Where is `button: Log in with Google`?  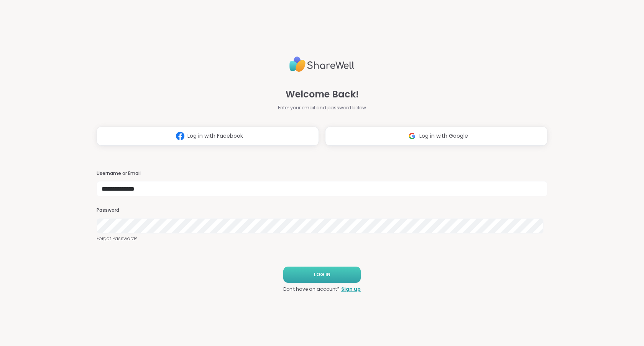 button: Log in with Google is located at coordinates (436, 136).